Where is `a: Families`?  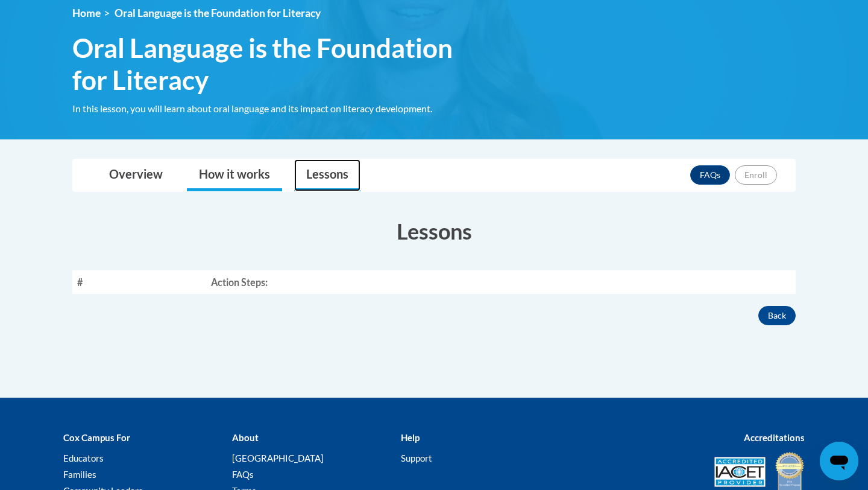
a: Families is located at coordinates (79, 474).